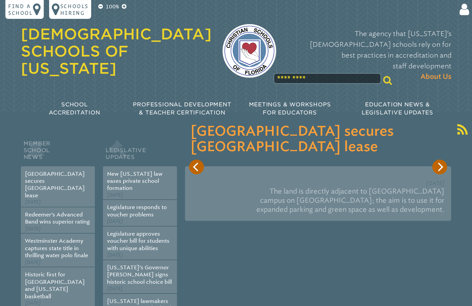 This screenshot has height=306, width=472. Describe the element at coordinates (74, 108) in the screenshot. I see `span: School Accreditation` at that location.